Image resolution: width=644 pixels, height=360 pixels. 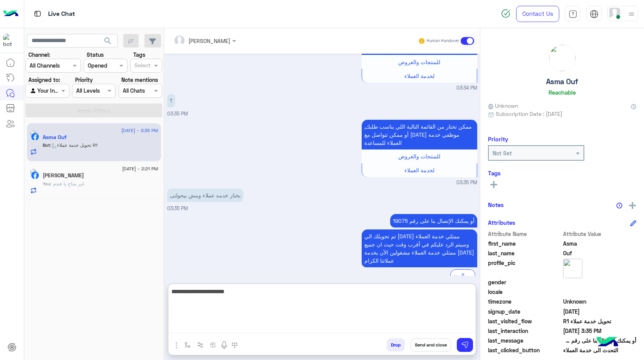 What do you see at coordinates (600, 253) in the screenshot?
I see `span: Ouf` at bounding box center [600, 253].